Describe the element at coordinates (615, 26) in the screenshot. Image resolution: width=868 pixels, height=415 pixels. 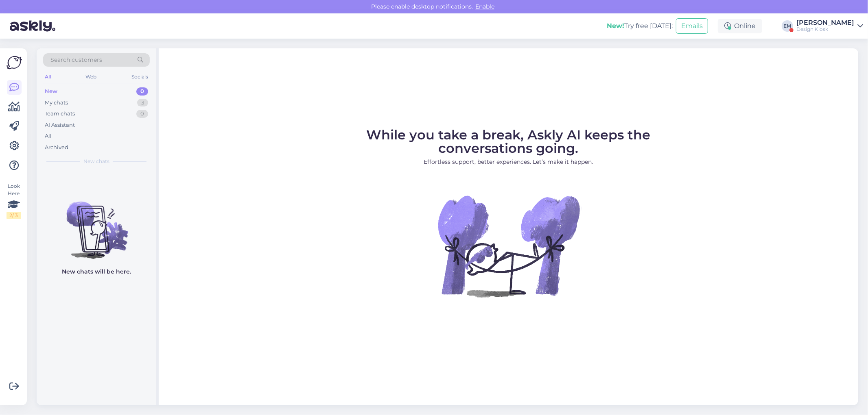
I see `b: New!` at that location.